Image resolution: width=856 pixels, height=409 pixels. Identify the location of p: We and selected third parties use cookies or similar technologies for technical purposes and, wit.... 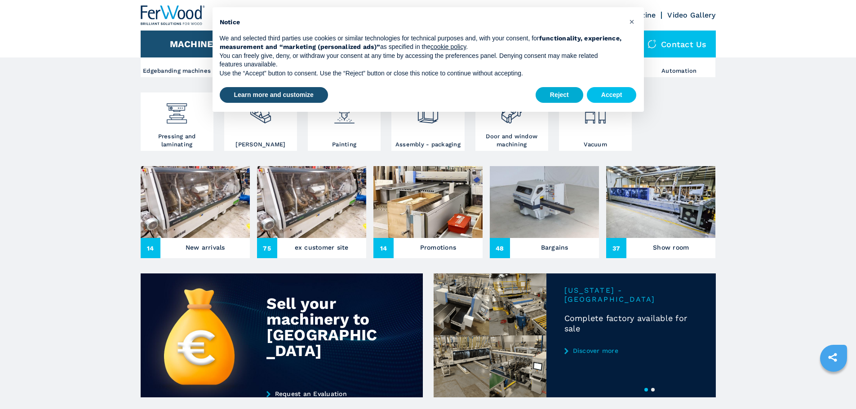
(421, 43).